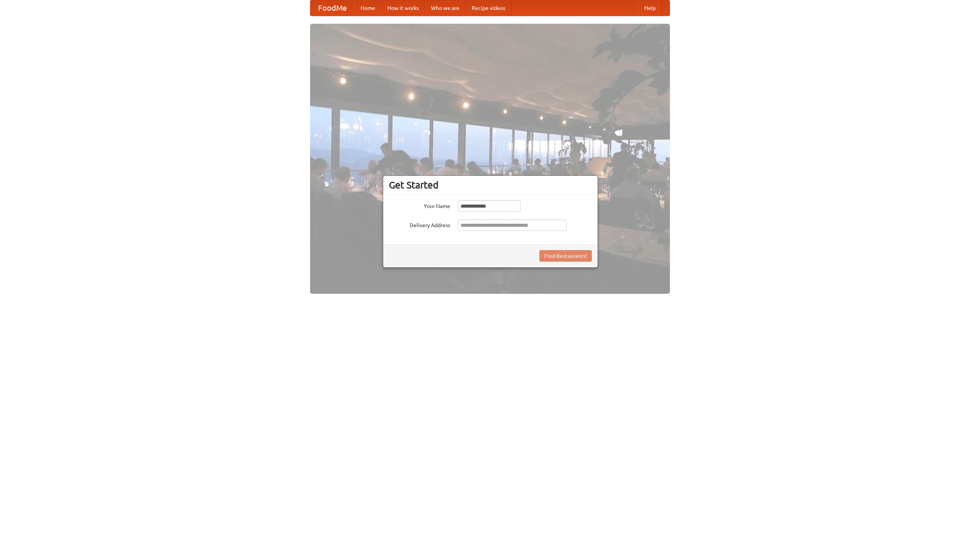 This screenshot has height=542, width=980. Describe the element at coordinates (565, 256) in the screenshot. I see `button: Find Restaurants!` at that location.